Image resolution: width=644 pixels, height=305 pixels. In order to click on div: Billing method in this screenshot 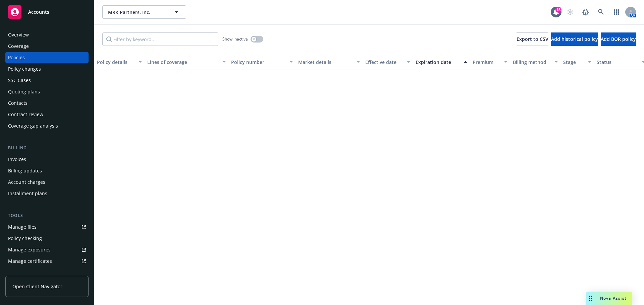, I will do `click(531, 62)`.